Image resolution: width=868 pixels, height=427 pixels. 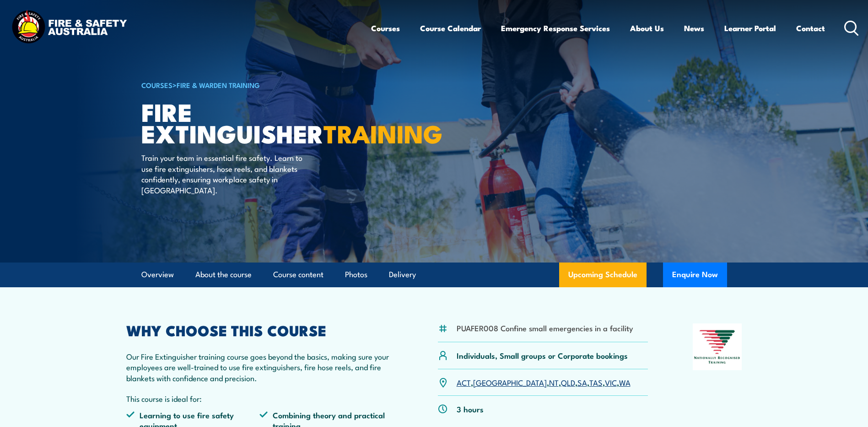 I want to click on h2: WHY CHOOSE THIS COURSE, so click(x=260, y=330).